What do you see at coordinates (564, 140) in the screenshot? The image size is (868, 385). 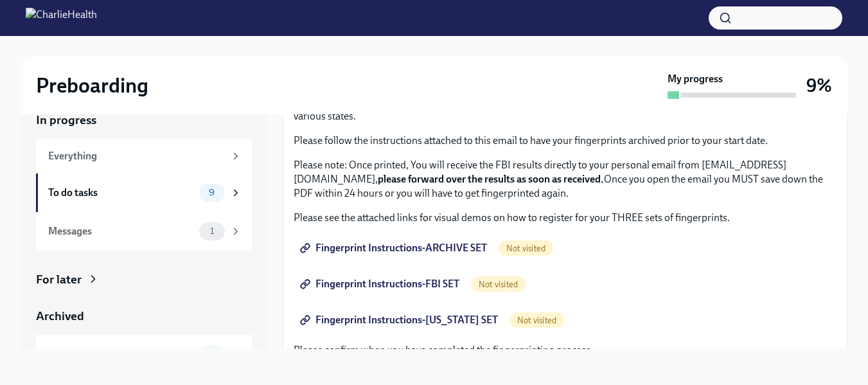 I see `p: Please follow the instructions attached to this email to have your fingerprints archived prior to...` at bounding box center [564, 140].